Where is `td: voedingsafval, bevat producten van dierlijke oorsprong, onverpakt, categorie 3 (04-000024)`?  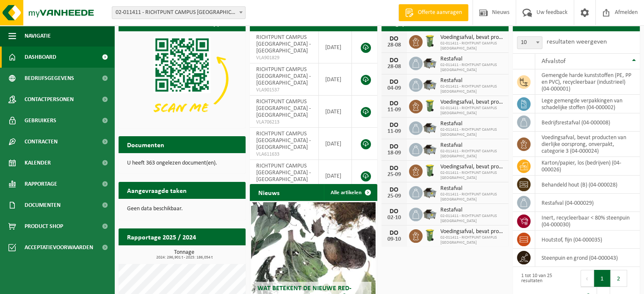 td: voedingsafval, bevat producten van dierlijke oorsprong, onverpakt, categorie 3 (04-000024) is located at coordinates (587, 144).